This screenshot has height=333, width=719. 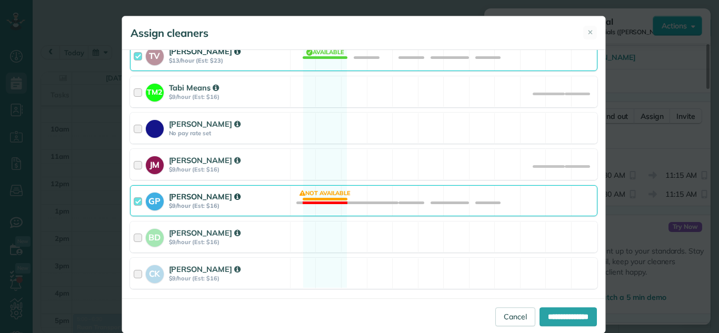 What do you see at coordinates (169, 33) in the screenshot?
I see `h5: Assign cleaners` at bounding box center [169, 33].